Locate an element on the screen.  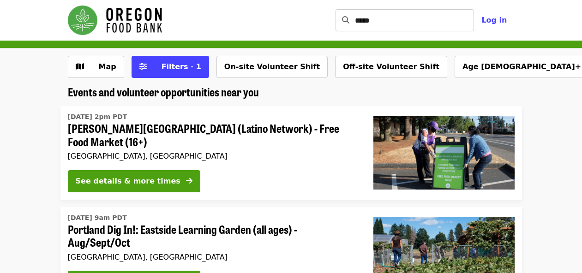
span: Filters · 1 is located at coordinates (181, 66).